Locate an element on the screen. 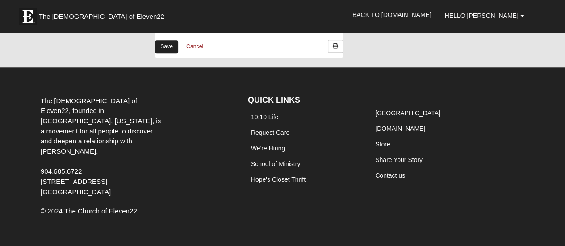  a: Save is located at coordinates (167, 46).